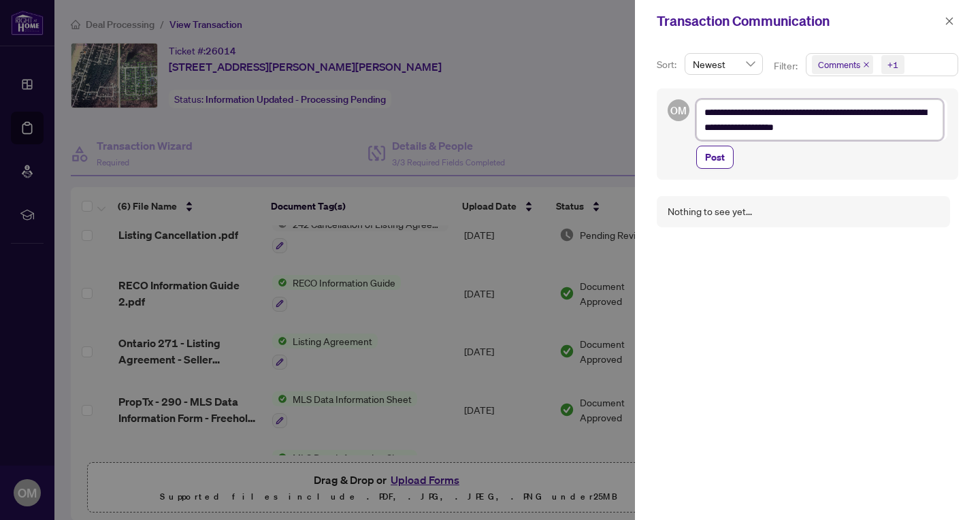 The image size is (980, 520). I want to click on p: Filter:, so click(786, 66).